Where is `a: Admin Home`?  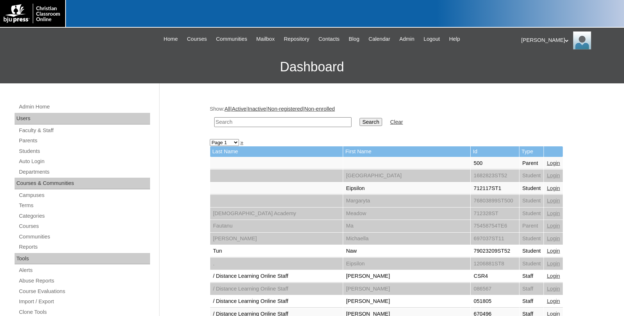
a: Admin Home is located at coordinates (84, 107).